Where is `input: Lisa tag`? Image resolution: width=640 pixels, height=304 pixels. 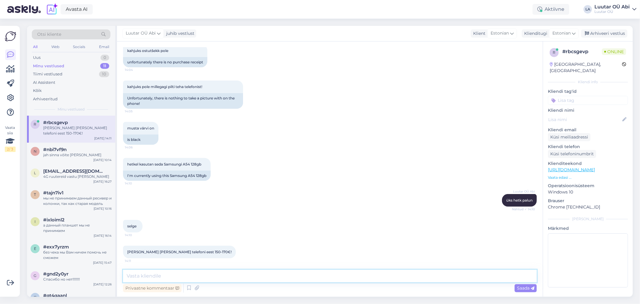 input: Lisa tag is located at coordinates (588, 100).